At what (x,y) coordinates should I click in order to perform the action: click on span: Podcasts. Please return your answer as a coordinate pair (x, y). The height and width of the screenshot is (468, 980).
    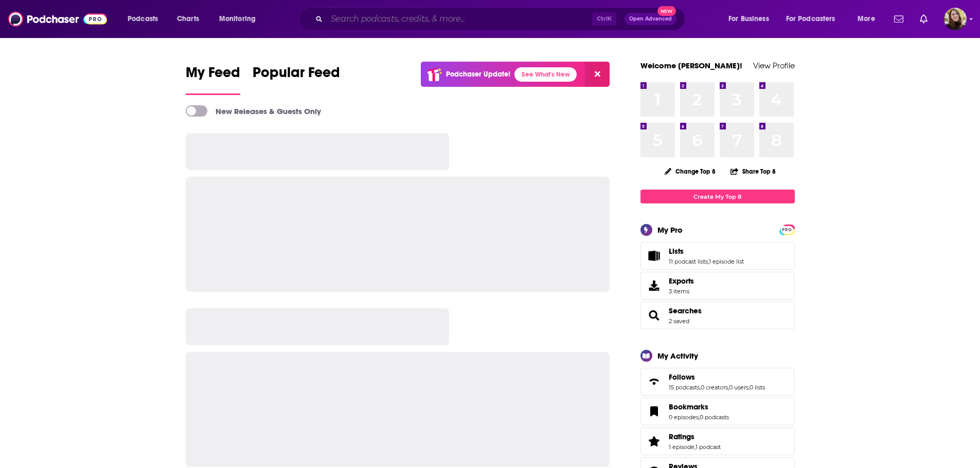
    Looking at the image, I should click on (142, 19).